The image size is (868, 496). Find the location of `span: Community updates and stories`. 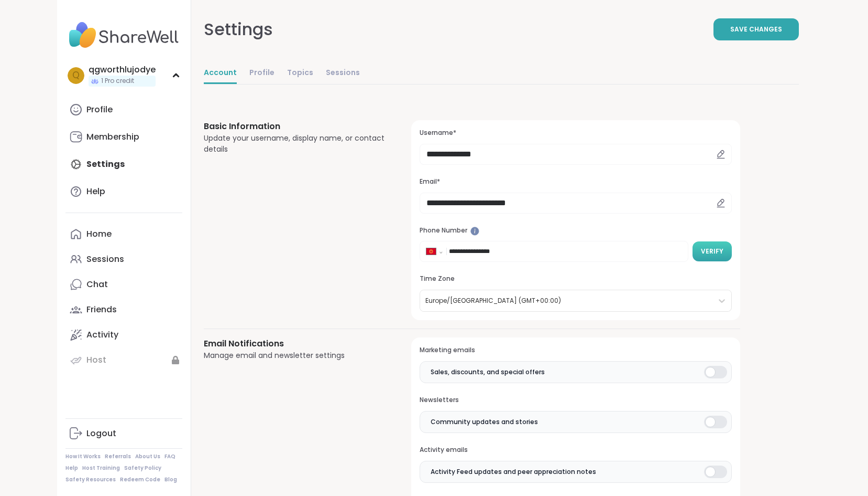

span: Community updates and stories is located at coordinates (484, 422).